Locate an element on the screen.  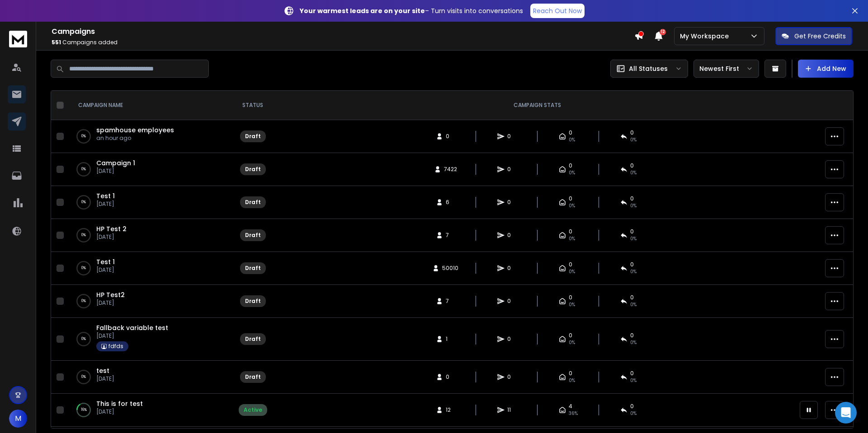
span: 4 is located at coordinates (570, 406).